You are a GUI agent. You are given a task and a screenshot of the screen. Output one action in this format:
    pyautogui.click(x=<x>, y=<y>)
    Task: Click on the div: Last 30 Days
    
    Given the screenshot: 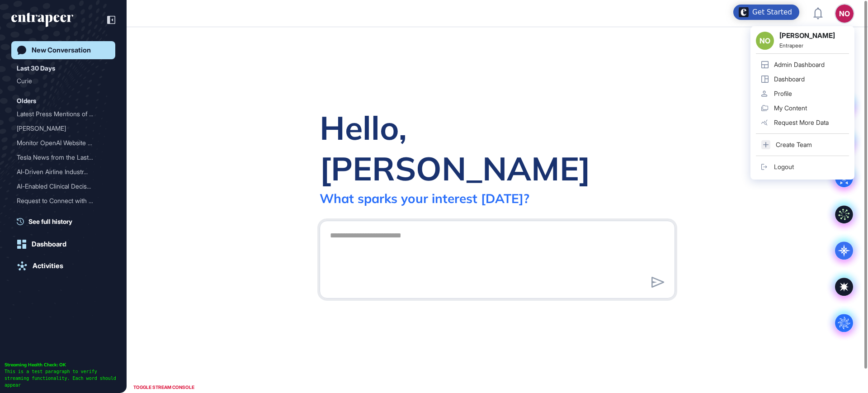 What is the action you would take?
    pyautogui.click(x=36, y=69)
    